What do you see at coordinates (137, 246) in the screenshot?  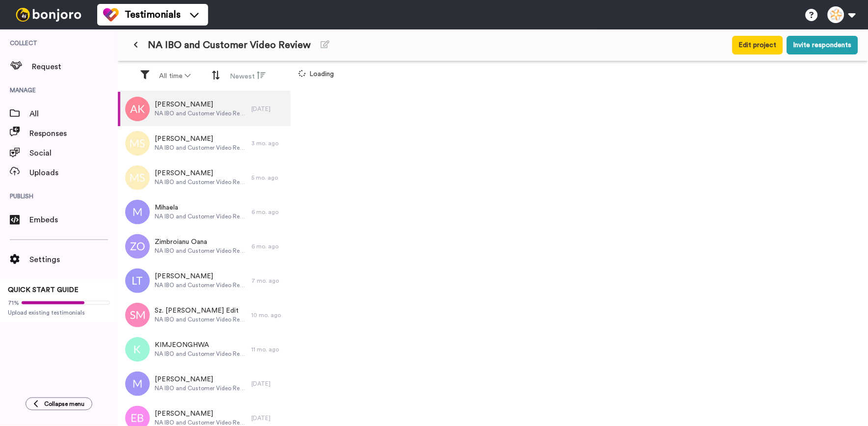 I see `img: zo.png` at bounding box center [137, 246].